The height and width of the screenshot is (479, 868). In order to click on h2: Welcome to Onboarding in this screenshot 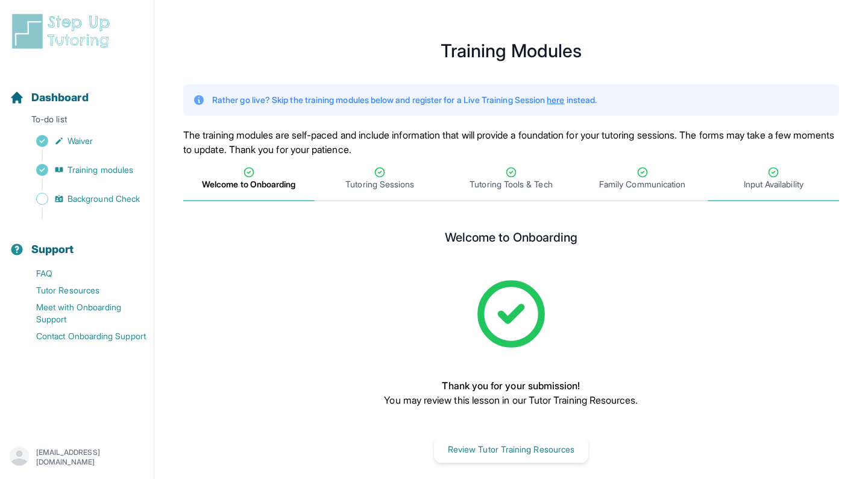, I will do `click(511, 240)`.